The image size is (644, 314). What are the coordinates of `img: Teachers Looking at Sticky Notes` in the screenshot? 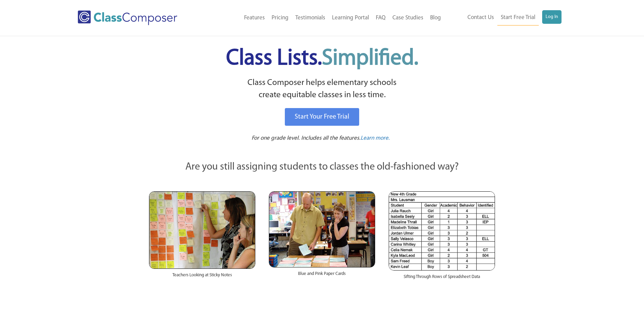 It's located at (202, 230).